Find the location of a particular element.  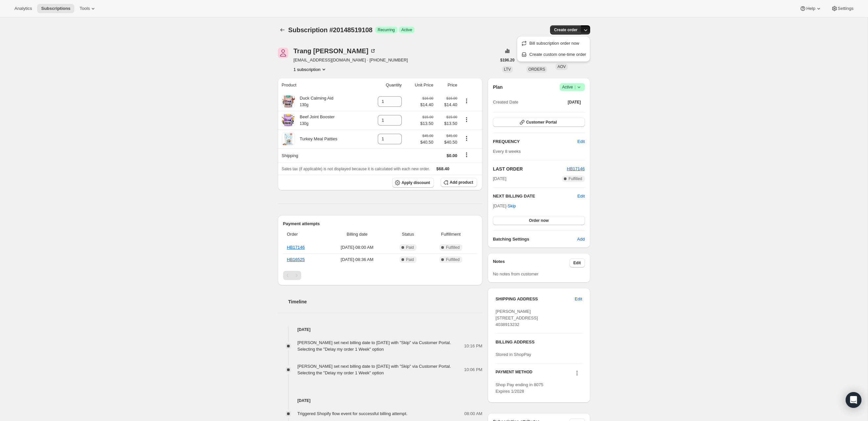

span: ORDERS is located at coordinates (536, 69).